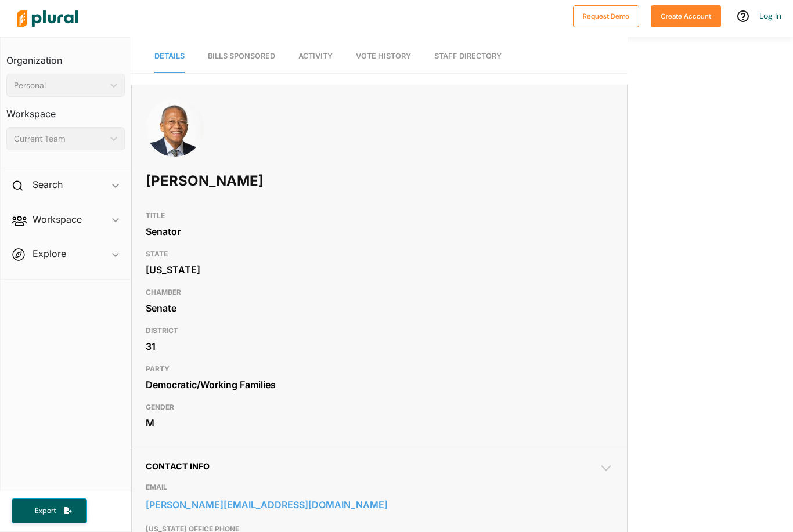 The width and height of the screenshot is (793, 532). What do you see at coordinates (175, 128) in the screenshot?
I see `img: Headshot of Robert Jackson` at bounding box center [175, 128].